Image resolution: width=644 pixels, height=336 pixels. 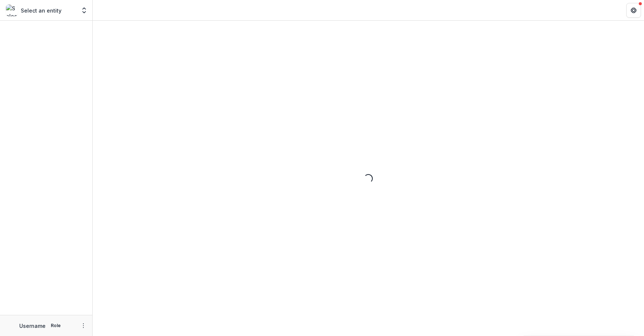 I want to click on p: Select an entity, so click(x=41, y=10).